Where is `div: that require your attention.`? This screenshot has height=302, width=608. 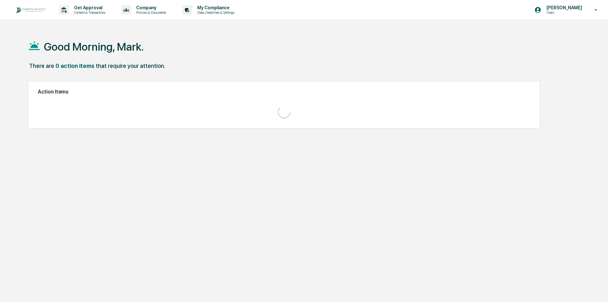 div: that require your attention. is located at coordinates (130, 66).